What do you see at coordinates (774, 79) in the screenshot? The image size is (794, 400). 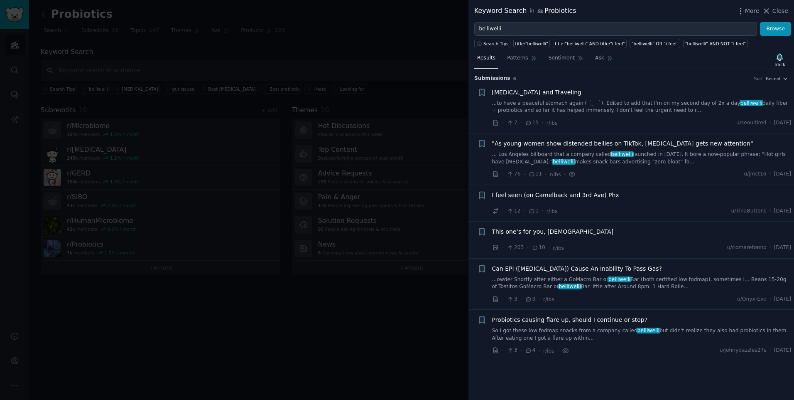 I see `span: Recent` at bounding box center [774, 79].